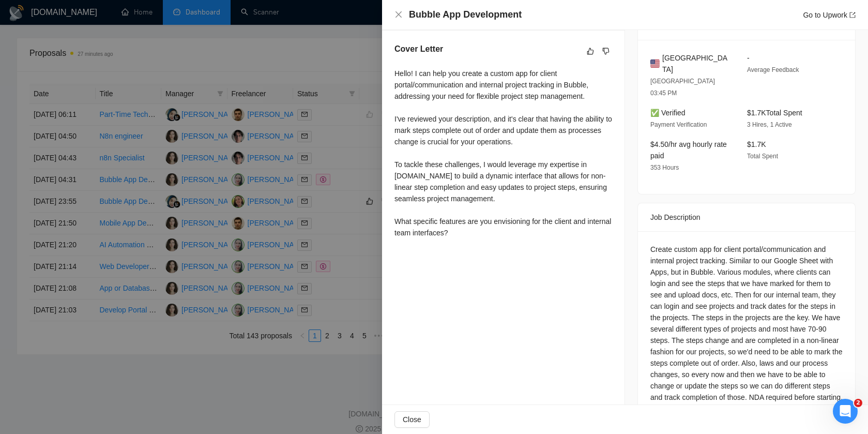 Image resolution: width=868 pixels, height=434 pixels. What do you see at coordinates (757, 144) in the screenshot?
I see `span: $1.7K` at bounding box center [757, 144].